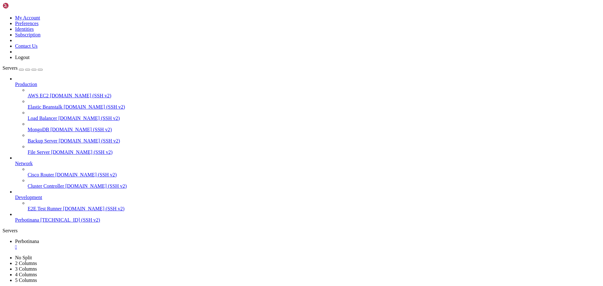  What do you see at coordinates (42, 118) in the screenshot?
I see `span: Load Balancer` at bounding box center [42, 118].